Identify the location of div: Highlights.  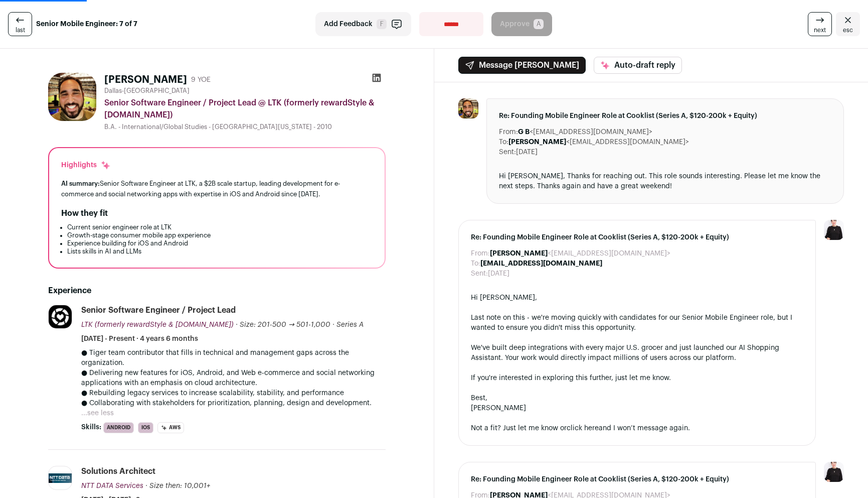
(86, 165).